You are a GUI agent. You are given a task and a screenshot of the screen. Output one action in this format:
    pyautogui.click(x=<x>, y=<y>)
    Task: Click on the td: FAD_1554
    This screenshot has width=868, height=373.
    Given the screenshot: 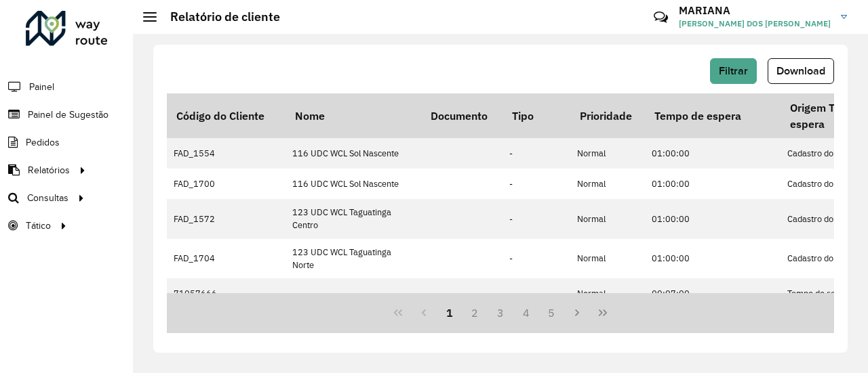 What is the action you would take?
    pyautogui.click(x=226, y=153)
    